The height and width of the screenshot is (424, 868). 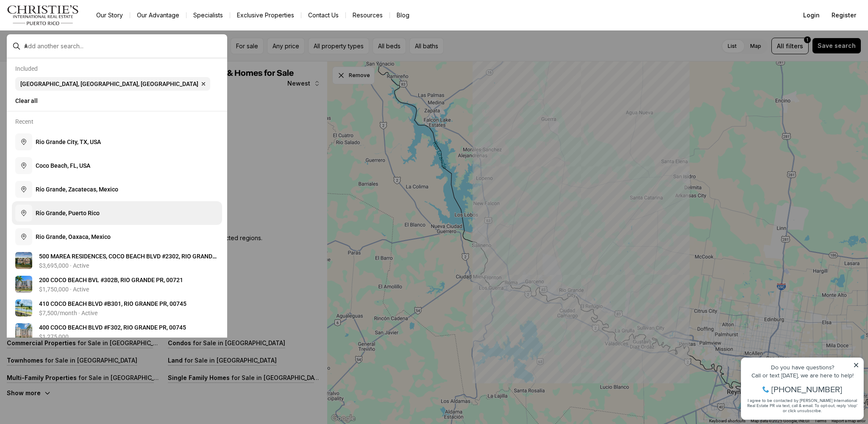 What do you see at coordinates (64, 265) in the screenshot?
I see `p: $3,695,000 · Active` at bounding box center [64, 265].